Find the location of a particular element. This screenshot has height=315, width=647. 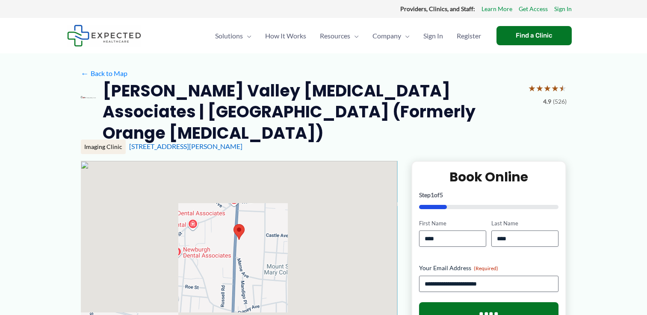

span: Resources is located at coordinates (335, 36).